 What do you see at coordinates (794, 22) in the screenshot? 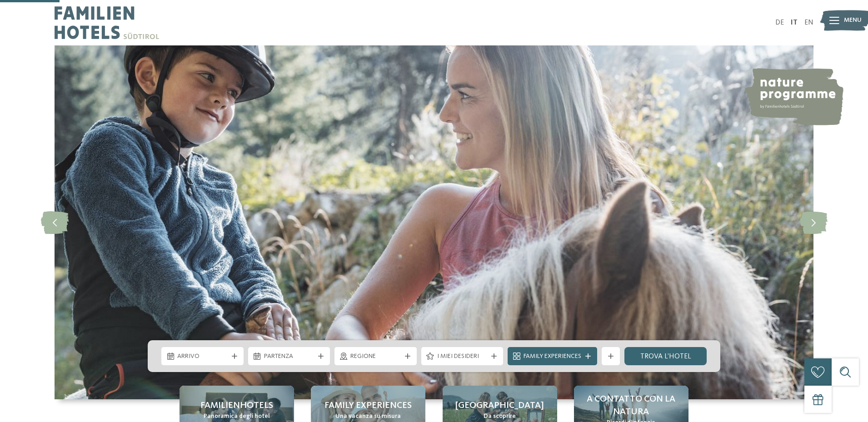
I see `a: IT` at bounding box center [794, 22].